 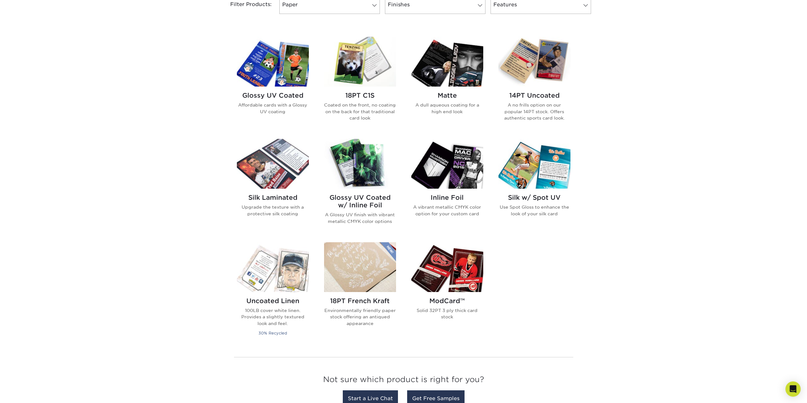 I want to click on img: Glossy UV Coated w/ Inline Foil Trading Cards, so click(x=360, y=164).